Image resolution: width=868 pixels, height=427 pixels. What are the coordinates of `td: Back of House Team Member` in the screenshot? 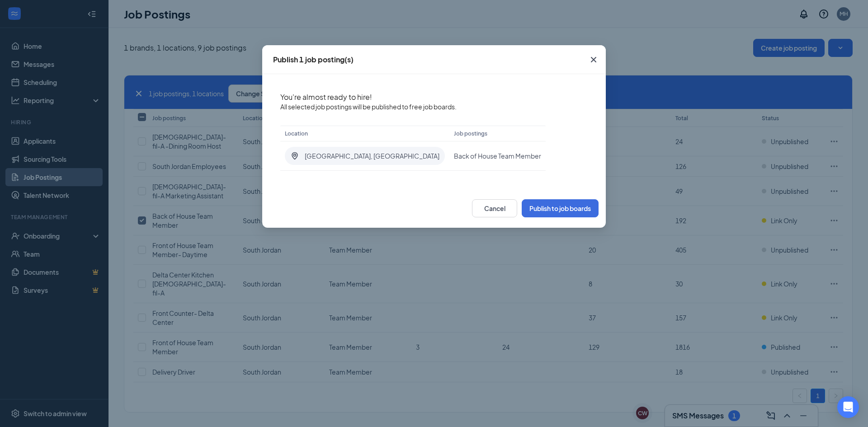 It's located at (498, 156).